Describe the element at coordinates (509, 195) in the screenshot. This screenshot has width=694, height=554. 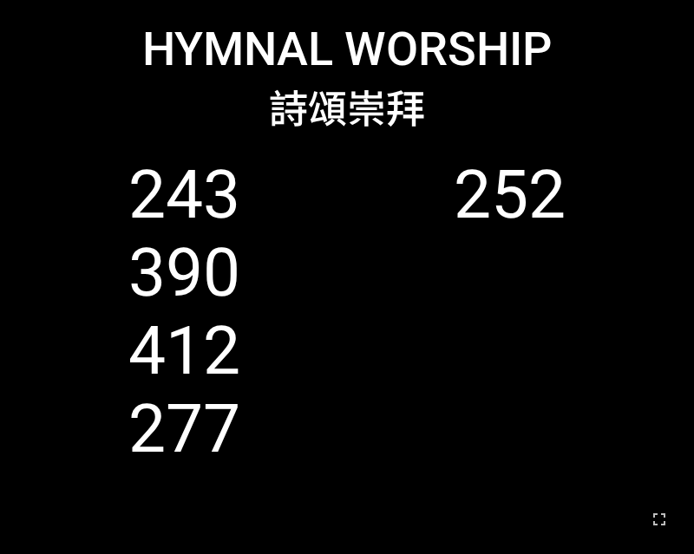
I see `li: 252` at that location.